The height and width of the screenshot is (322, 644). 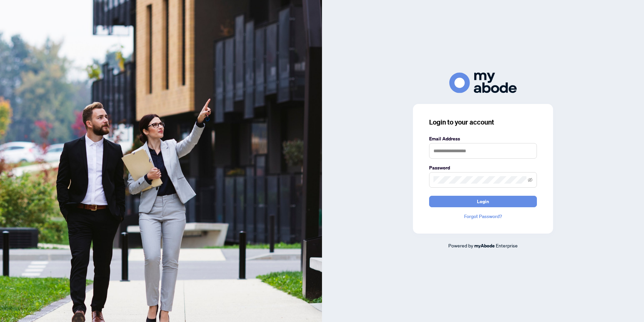 I want to click on span: Login, so click(x=483, y=201).